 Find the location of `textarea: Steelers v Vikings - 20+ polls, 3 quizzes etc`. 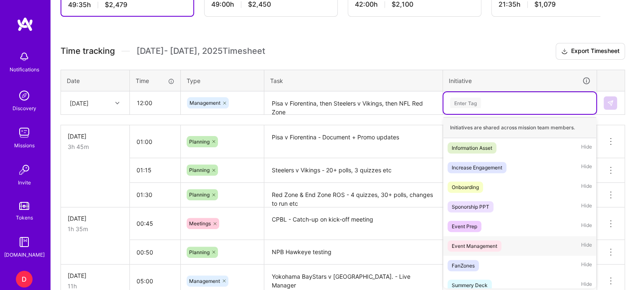

textarea: Steelers v Vikings - 20+ polls, 3 quizzes etc is located at coordinates (353, 170).